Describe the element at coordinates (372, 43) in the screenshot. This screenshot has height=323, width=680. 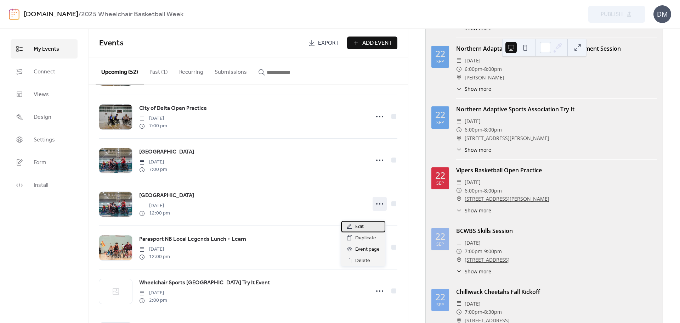
I see `a: Add Event` at that location.